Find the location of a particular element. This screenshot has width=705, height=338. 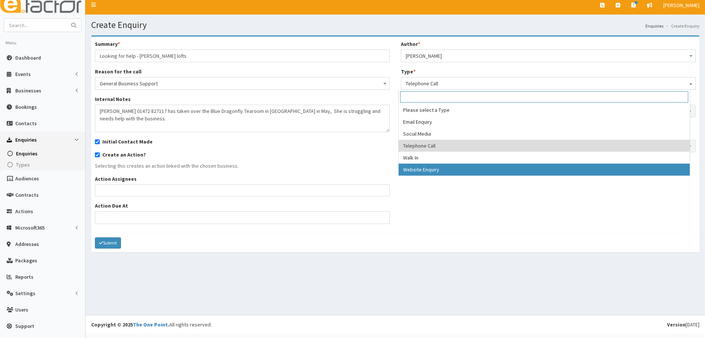

label: Summary is located at coordinates (107, 44).